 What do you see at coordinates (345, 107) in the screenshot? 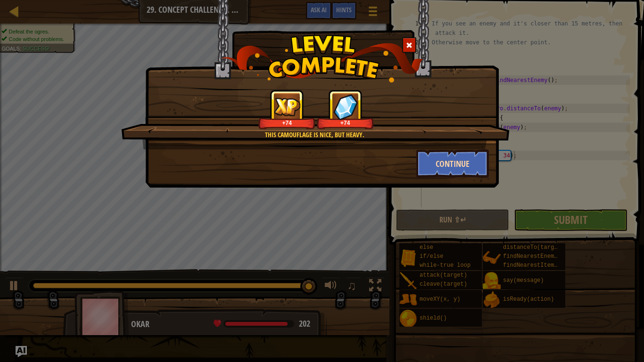
I see `img: reward_icon_gems.png` at bounding box center [345, 107].